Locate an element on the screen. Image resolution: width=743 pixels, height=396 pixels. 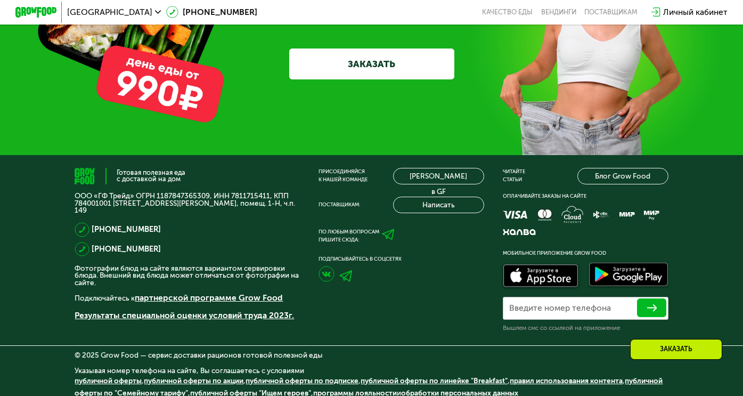
div: Мобильное приложение Grow Food is located at coordinates (585, 254).